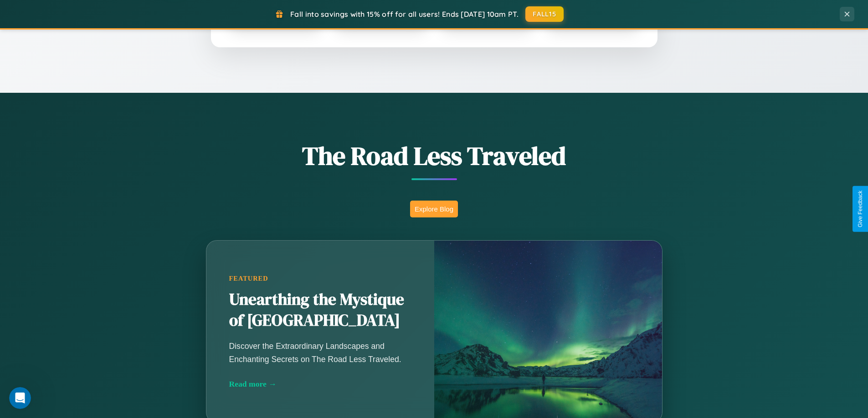  Describe the element at coordinates (320, 278) in the screenshot. I see `div: Featured` at that location.